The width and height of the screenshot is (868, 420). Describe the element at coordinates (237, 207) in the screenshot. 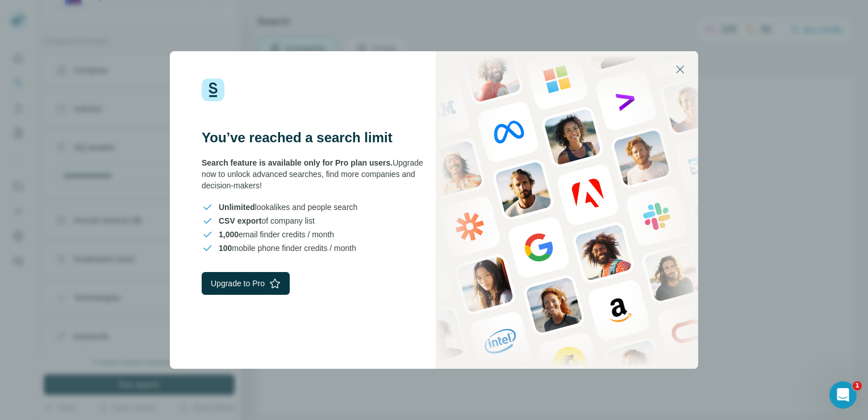

I see `span: Unlimited` at that location.